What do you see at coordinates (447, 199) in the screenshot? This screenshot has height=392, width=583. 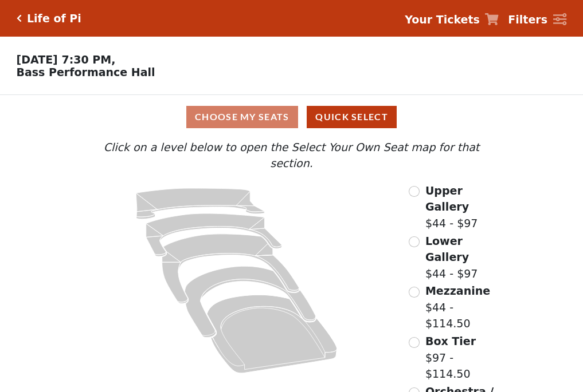 I see `span: Upper Gallery` at bounding box center [447, 199].